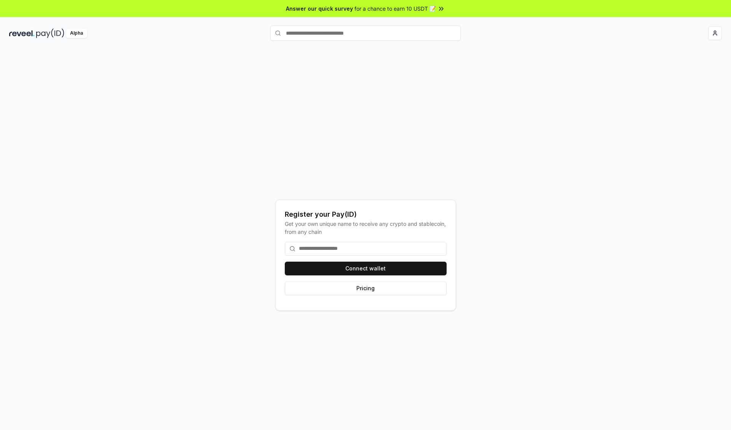 This screenshot has width=731, height=430. Describe the element at coordinates (22, 33) in the screenshot. I see `img: reveel_dark` at that location.